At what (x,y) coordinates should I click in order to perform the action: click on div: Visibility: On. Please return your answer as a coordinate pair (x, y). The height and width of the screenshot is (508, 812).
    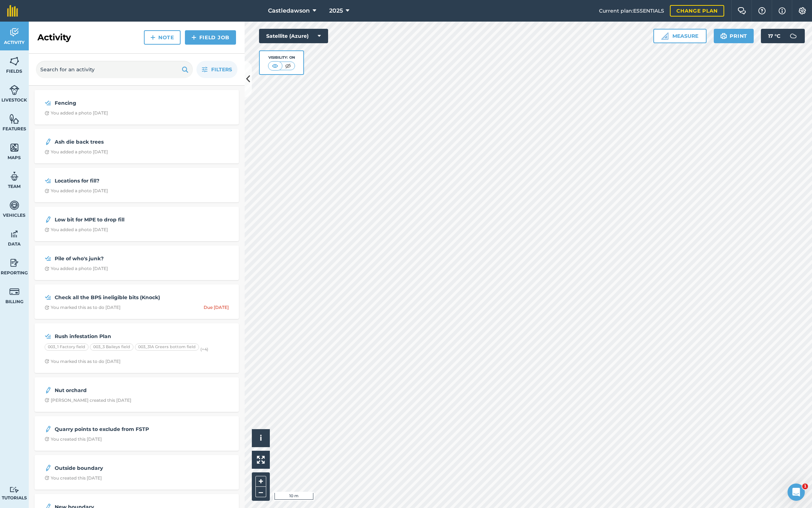
    Looking at the image, I should click on (281, 58).